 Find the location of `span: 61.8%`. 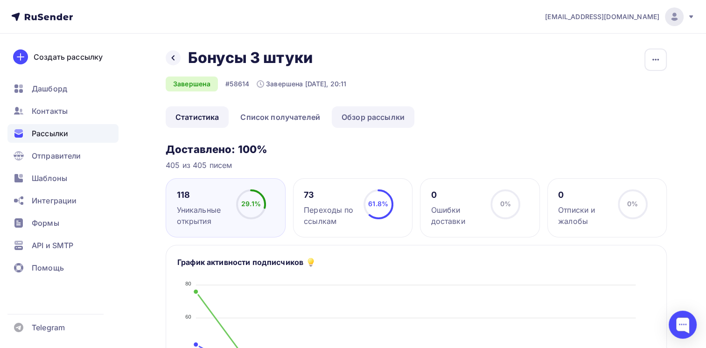

span: 61.8% is located at coordinates (378, 203).